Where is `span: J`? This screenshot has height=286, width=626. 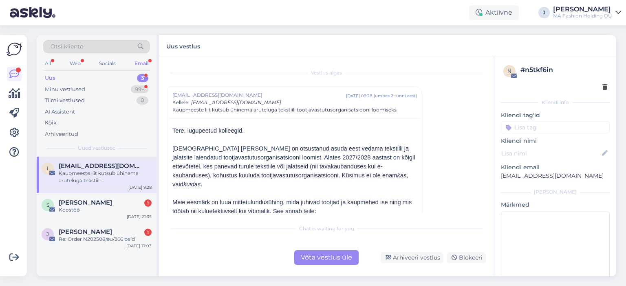
span: J is located at coordinates (48, 234).